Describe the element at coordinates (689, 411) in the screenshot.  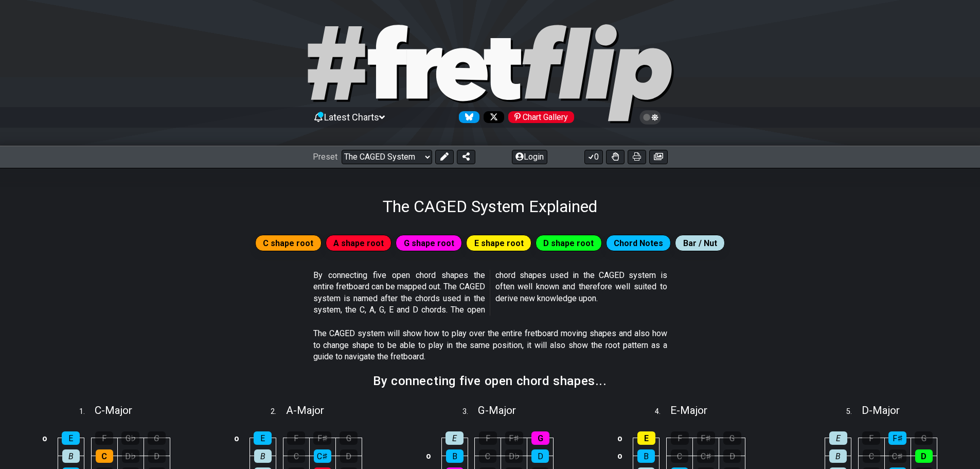
I see `span: E - Major` at that location.